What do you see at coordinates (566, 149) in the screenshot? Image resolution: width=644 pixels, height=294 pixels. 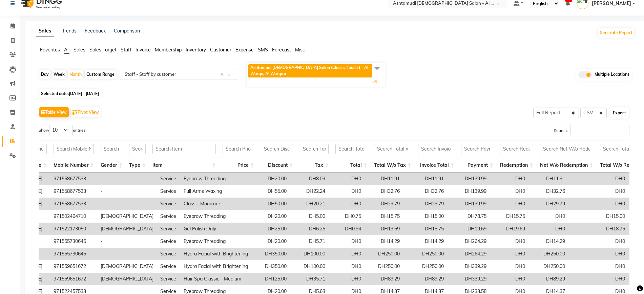 I see `input: Search Net W/o Redemption` at bounding box center [566, 149].